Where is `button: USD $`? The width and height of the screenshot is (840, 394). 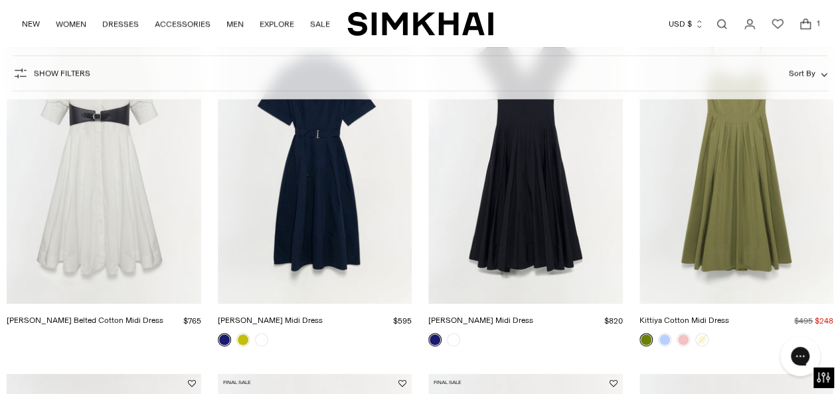 button: USD $ is located at coordinates (686, 24).